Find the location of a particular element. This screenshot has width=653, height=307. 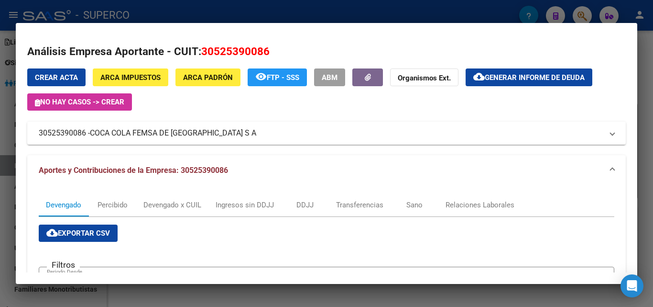

div: Transferencias is located at coordinates (360, 205).